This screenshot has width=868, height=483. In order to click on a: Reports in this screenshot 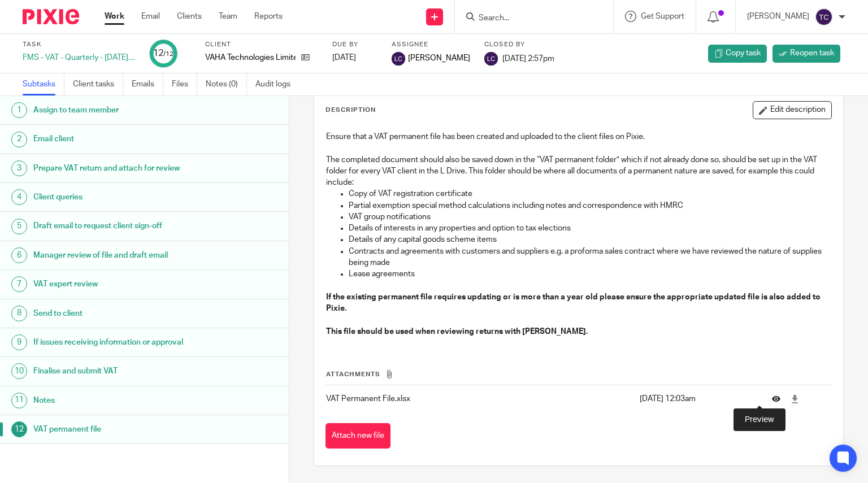, I will do `click(269, 16)`.